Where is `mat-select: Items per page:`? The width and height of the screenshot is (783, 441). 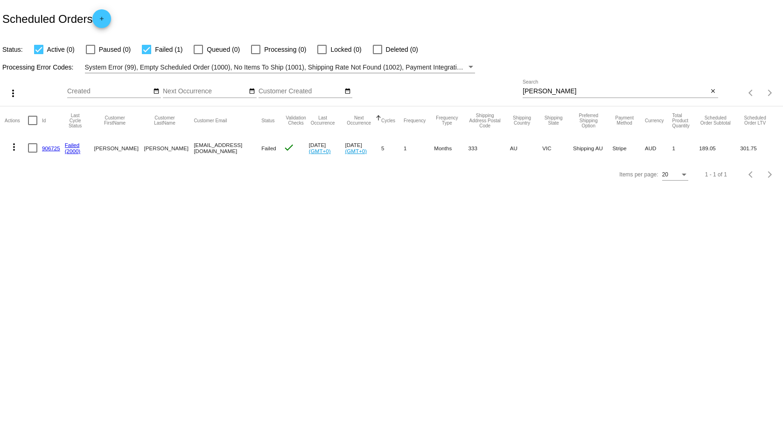
mat-select: Items per page: is located at coordinates (676, 175).